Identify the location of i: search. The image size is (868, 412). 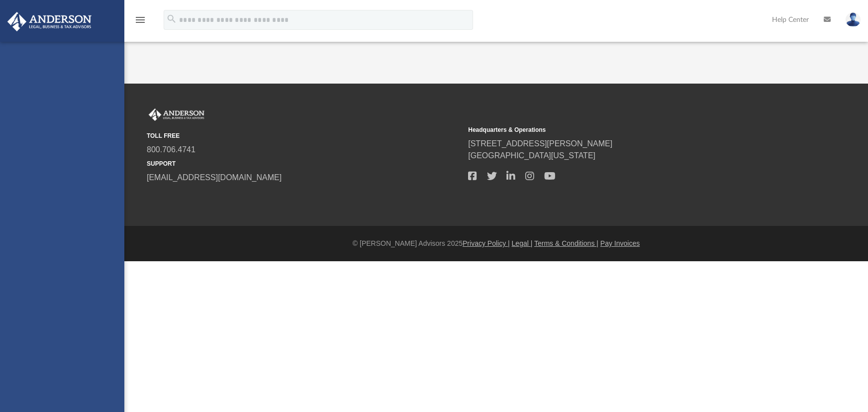
(172, 19).